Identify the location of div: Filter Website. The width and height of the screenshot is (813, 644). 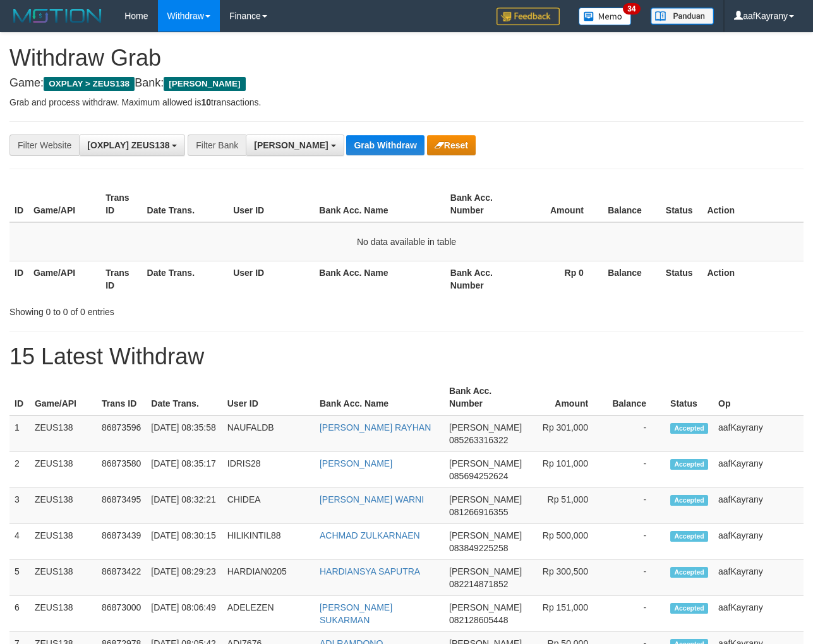
(44, 145).